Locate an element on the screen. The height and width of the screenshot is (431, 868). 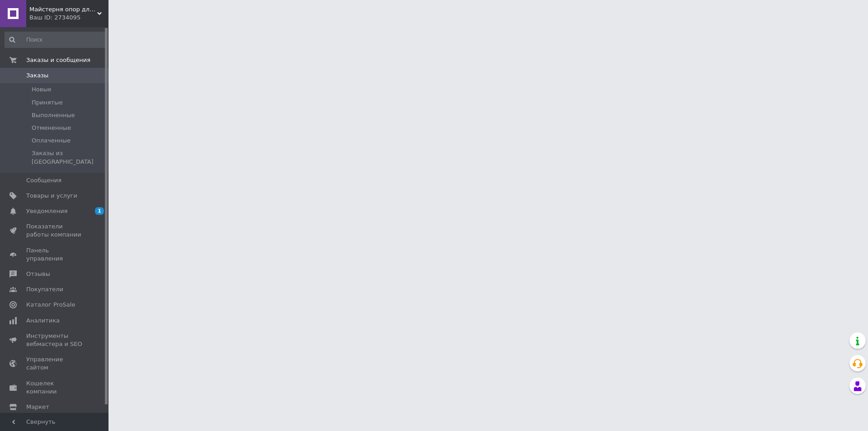
span: Товары и услуги is located at coordinates (52, 196).